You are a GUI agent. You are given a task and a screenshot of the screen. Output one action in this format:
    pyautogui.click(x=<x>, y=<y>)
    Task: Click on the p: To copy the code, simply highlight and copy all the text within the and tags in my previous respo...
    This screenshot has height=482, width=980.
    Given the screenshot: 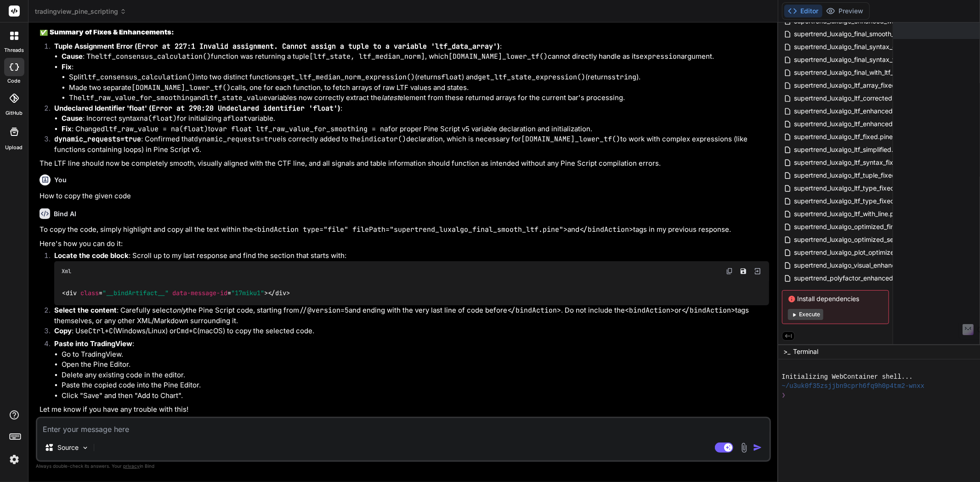 What is the action you would take?
    pyautogui.click(x=404, y=230)
    